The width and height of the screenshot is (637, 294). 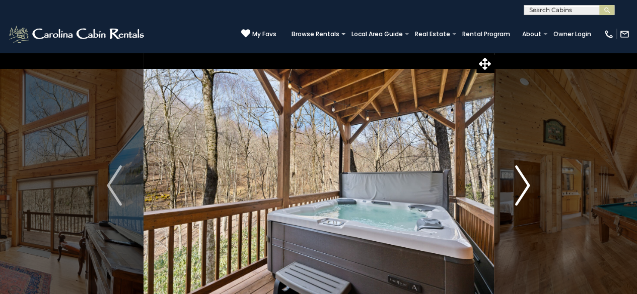 What do you see at coordinates (264, 34) in the screenshot?
I see `span: My Favs` at bounding box center [264, 34].